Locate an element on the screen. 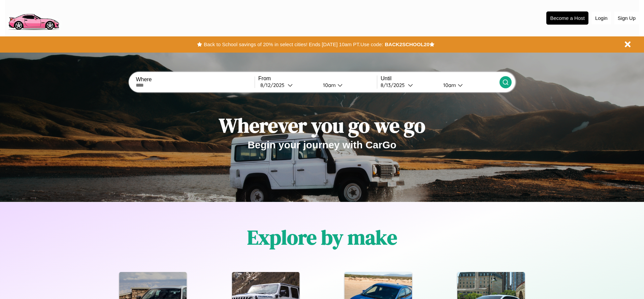  h1: Explore by make is located at coordinates (322, 237).